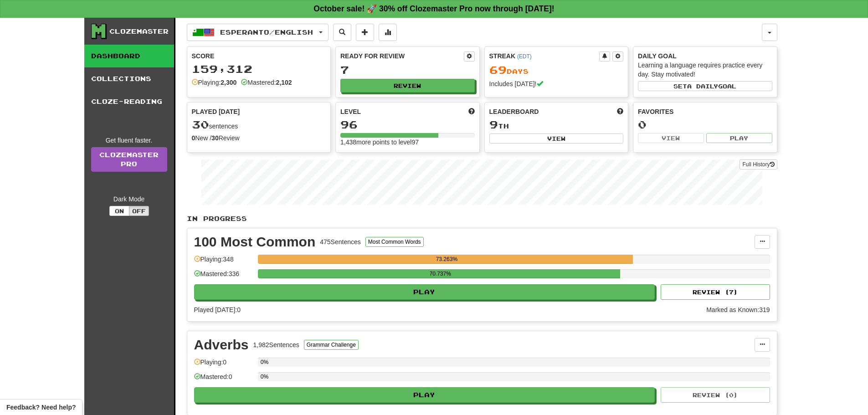  I want to click on div: th, so click(556, 125).